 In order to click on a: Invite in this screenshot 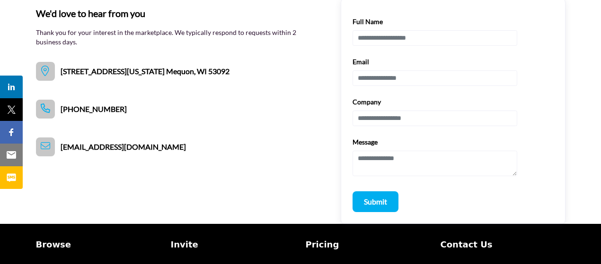, I will do `click(233, 245)`.